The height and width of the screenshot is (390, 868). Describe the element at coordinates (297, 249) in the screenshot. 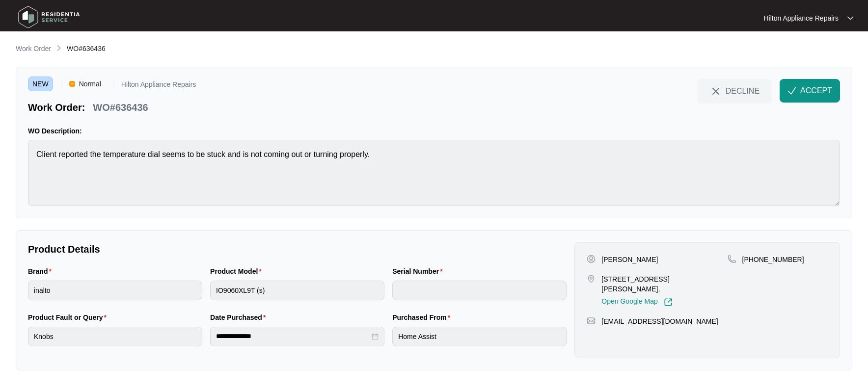

I see `p: Product Details` at that location.